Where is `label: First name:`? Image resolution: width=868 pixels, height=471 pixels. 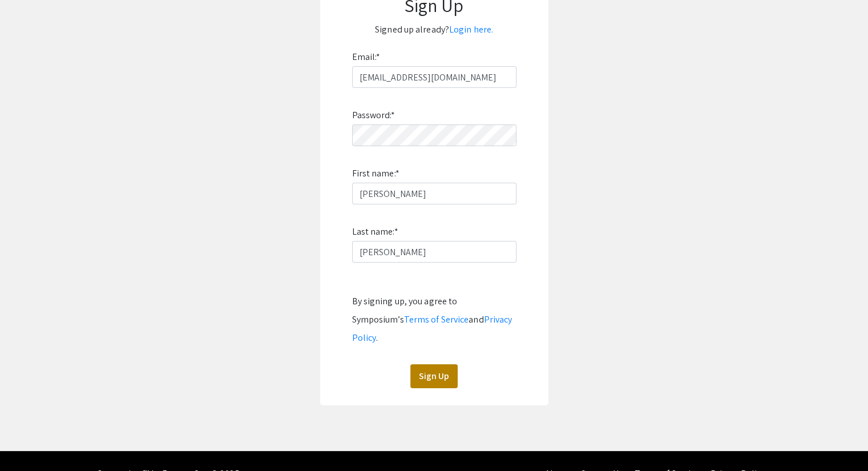
label: First name: is located at coordinates (375, 174).